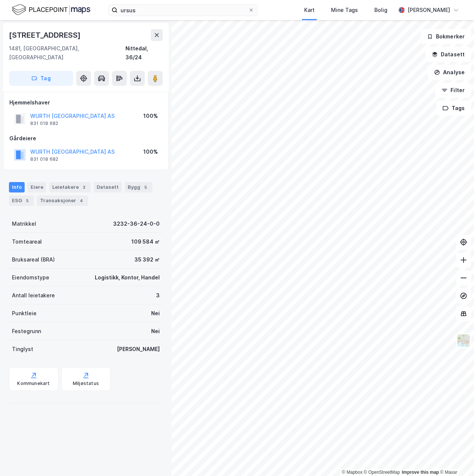 The image size is (474, 476). I want to click on div: ESG, so click(21, 201).